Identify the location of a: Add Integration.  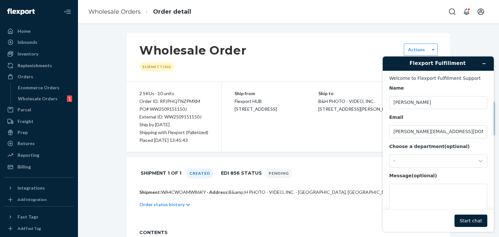
(39, 200).